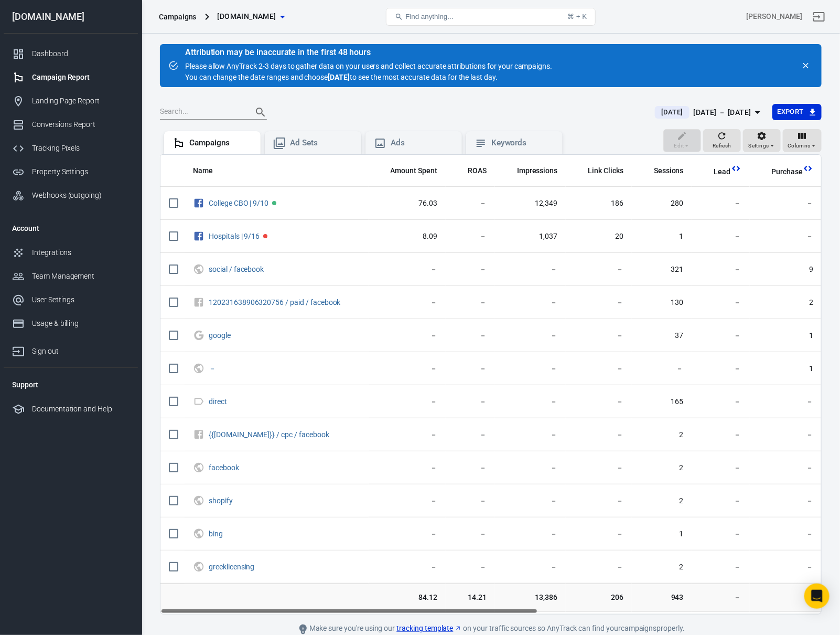  Describe the element at coordinates (471, 598) in the screenshot. I see `span: 14.21` at that location.